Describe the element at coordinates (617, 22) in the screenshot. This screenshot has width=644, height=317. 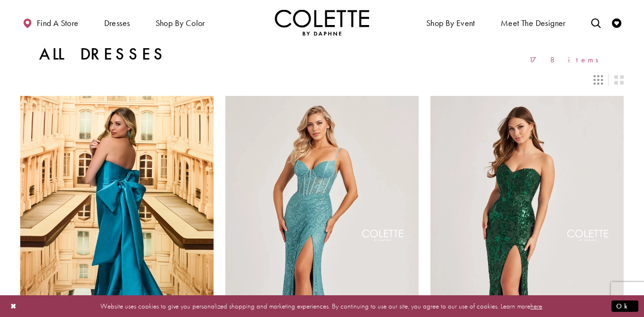
I see `a: Check Wishlist` at that location.